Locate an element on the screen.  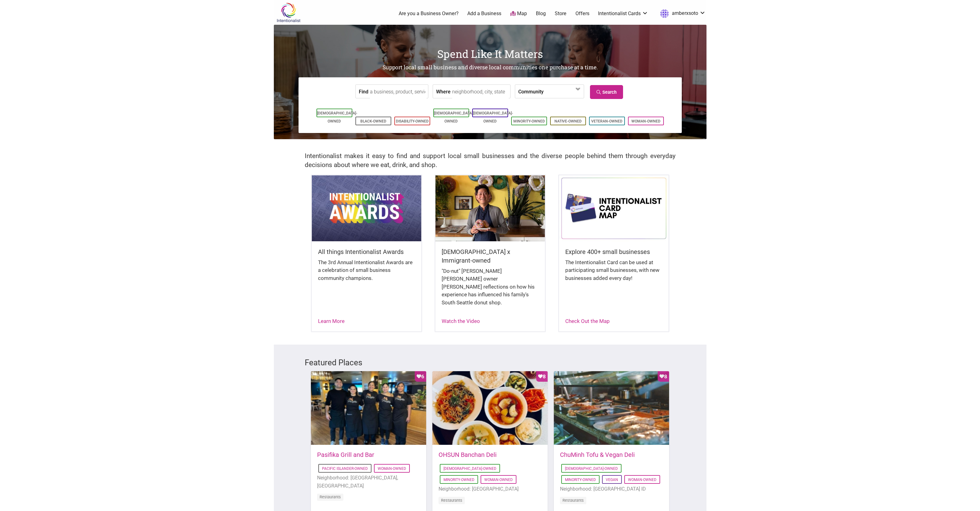
a: Learn More is located at coordinates (331, 321).